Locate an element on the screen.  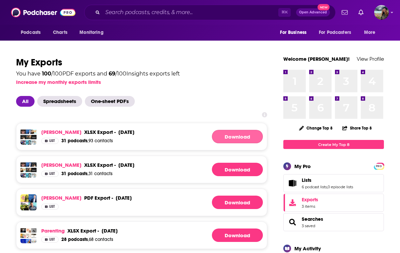
a: Parenting is located at coordinates (53, 230).